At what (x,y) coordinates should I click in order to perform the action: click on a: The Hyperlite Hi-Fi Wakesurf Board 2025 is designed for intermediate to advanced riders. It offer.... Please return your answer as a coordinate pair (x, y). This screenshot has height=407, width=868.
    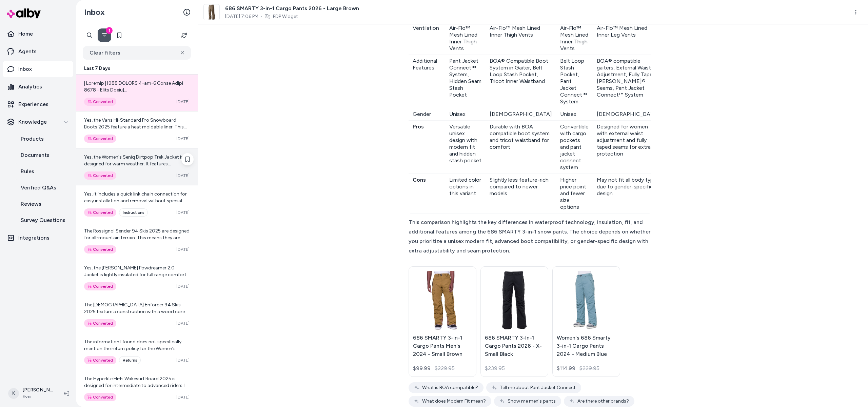
    Looking at the image, I should click on (137, 388).